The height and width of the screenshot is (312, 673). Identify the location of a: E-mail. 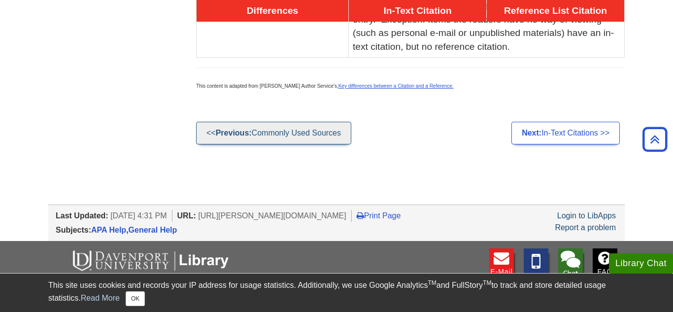
(502, 267).